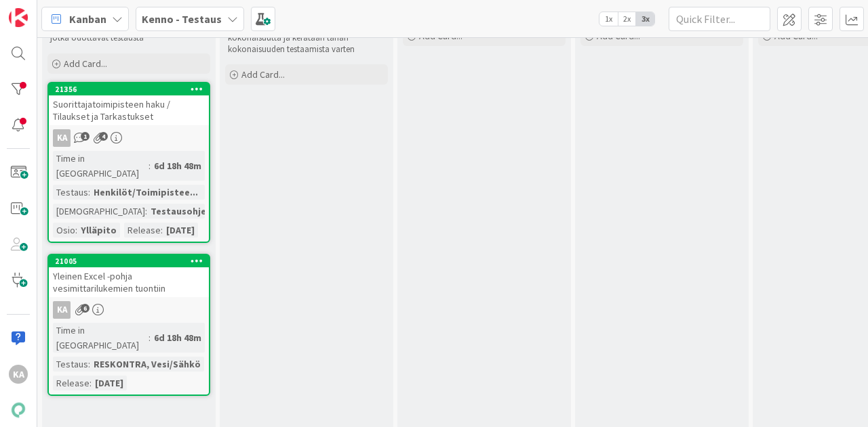 The width and height of the screenshot is (868, 427). Describe the element at coordinates (147, 364) in the screenshot. I see `div: RESKONTRA, Vesi/Sähkö` at that location.